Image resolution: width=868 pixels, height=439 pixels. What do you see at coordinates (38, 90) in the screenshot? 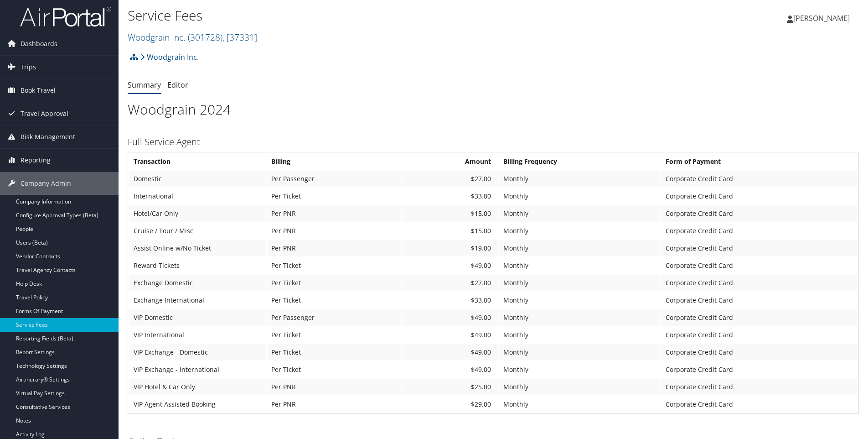
I see `span: Book Travel` at bounding box center [38, 90].